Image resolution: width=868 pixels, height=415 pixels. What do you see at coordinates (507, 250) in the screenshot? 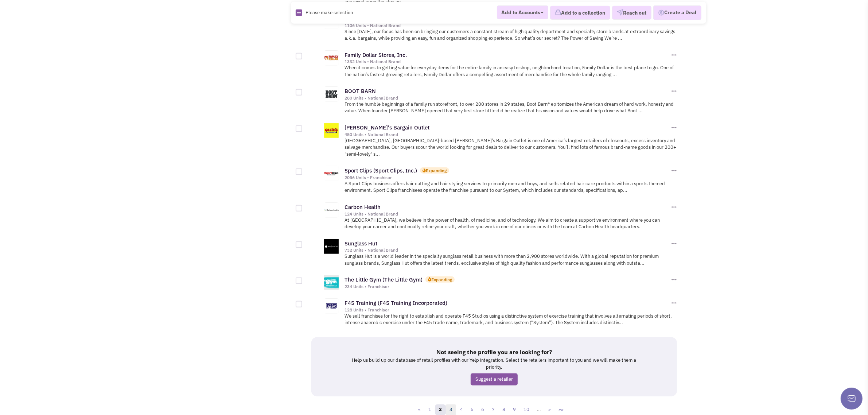
I see `div: 732 Units • National Brand` at bounding box center [507, 250].